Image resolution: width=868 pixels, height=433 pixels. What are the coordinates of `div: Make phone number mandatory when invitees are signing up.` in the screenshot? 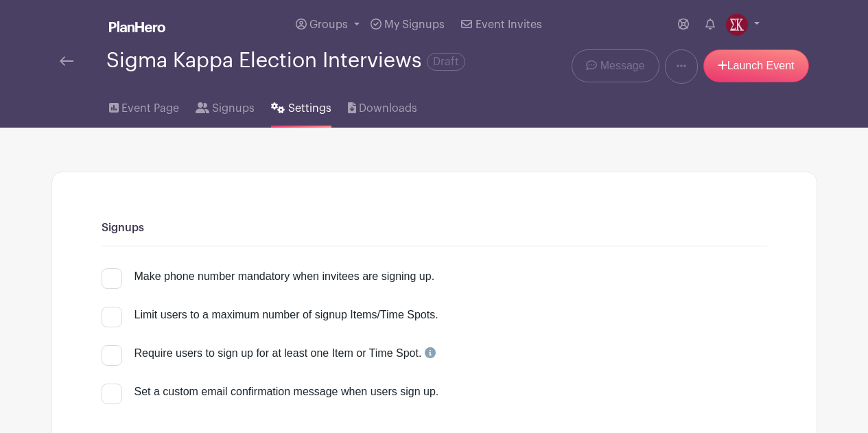 It's located at (285, 277).